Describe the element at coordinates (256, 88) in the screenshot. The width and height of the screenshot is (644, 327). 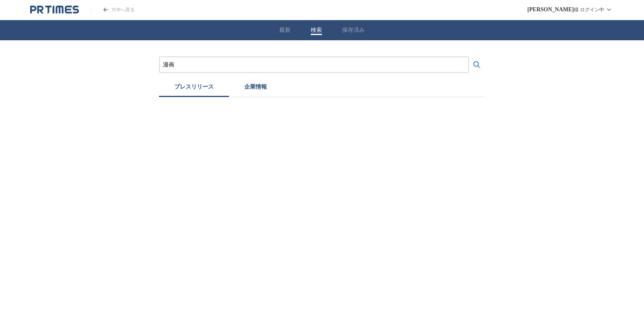
I see `button: 企業情報` at that location.